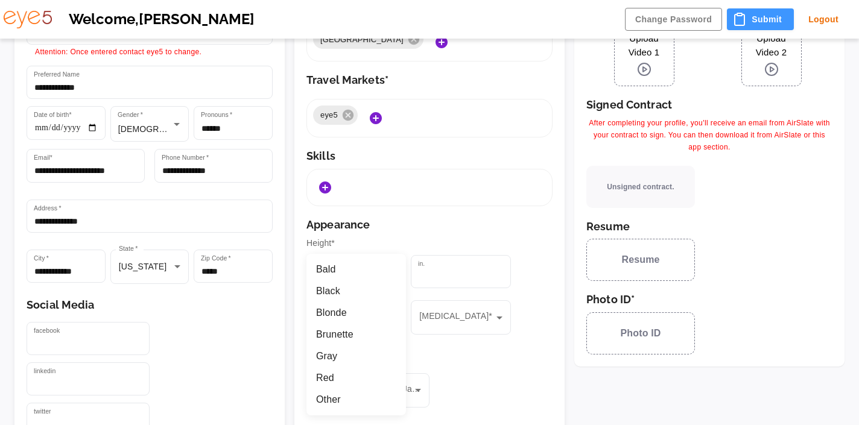 The width and height of the screenshot is (859, 425). What do you see at coordinates (356, 313) in the screenshot?
I see `li: Blonde` at bounding box center [356, 313].